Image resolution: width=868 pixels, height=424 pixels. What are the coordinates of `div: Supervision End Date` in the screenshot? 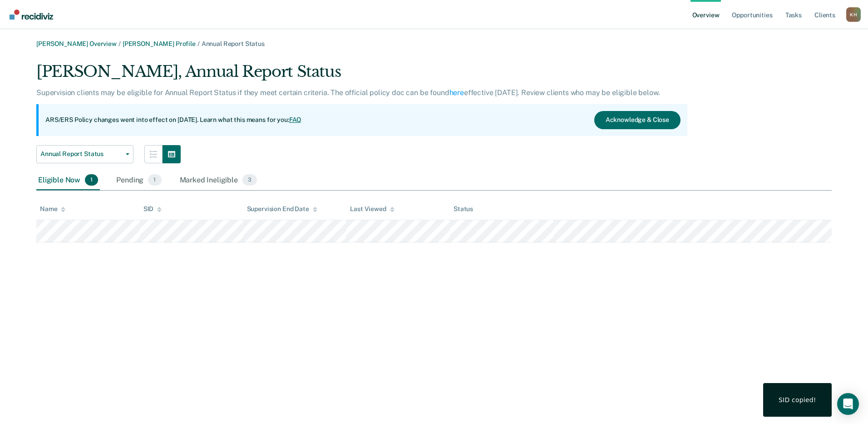 It's located at (282, 209).